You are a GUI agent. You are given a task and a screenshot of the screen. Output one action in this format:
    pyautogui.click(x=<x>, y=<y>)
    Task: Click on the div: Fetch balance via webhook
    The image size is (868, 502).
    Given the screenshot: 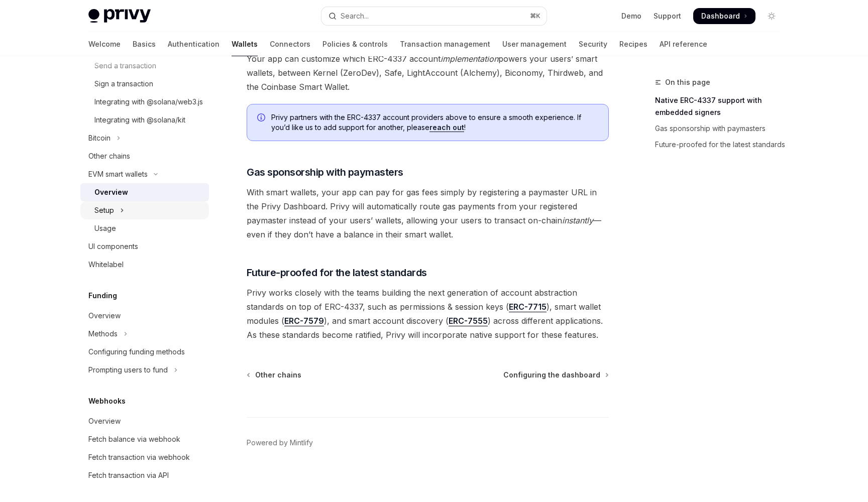 What is the action you would take?
    pyautogui.click(x=134, y=439)
    